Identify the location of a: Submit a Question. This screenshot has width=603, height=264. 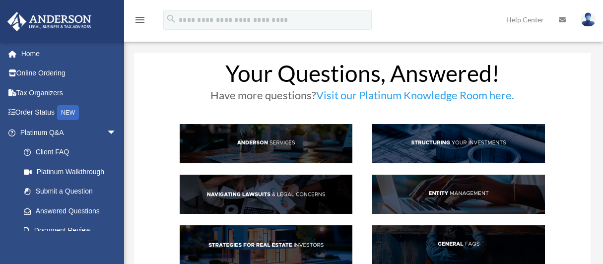
(72, 192).